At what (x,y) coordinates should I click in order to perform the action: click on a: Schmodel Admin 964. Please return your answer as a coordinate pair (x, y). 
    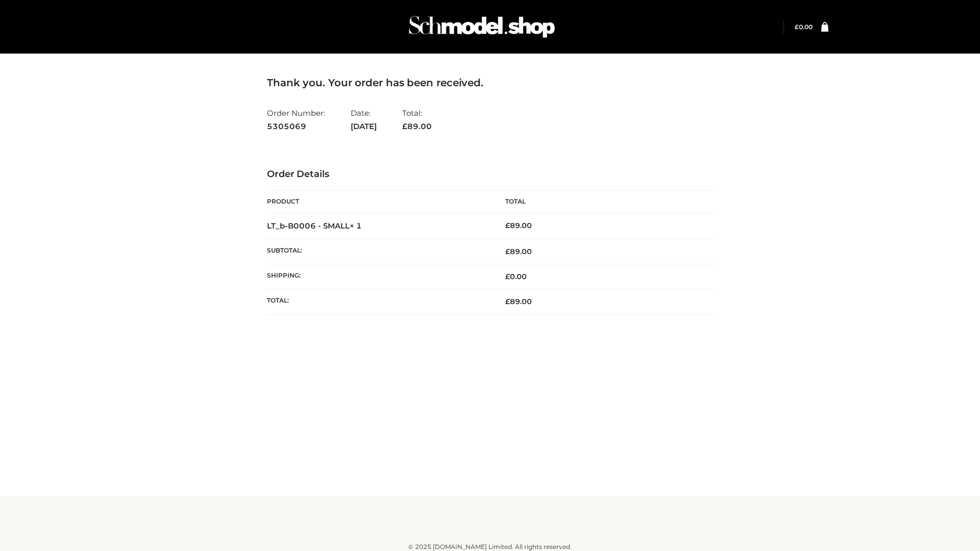
    Looking at the image, I should click on (482, 26).